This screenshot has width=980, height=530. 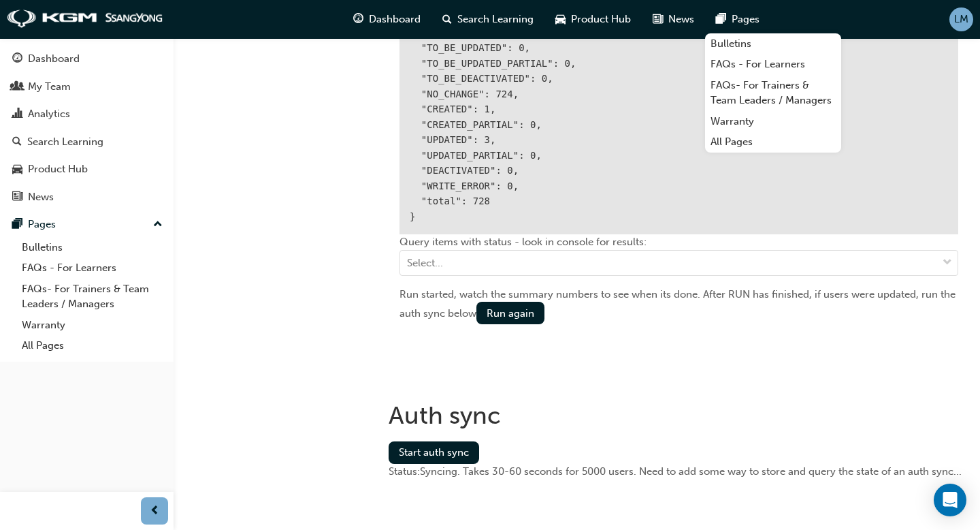 I want to click on span: up-icon, so click(x=158, y=225).